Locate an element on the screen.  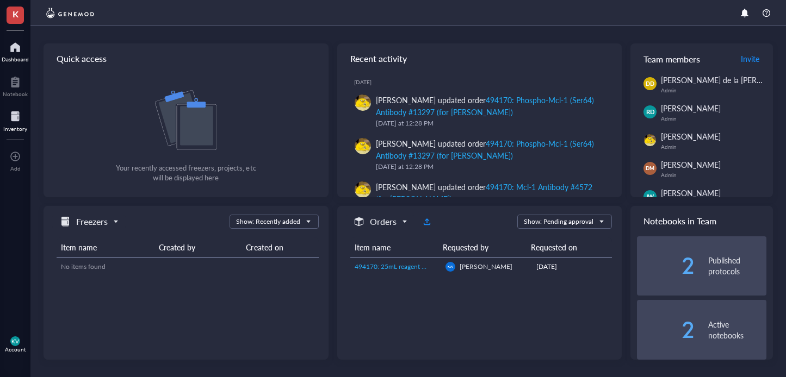
th: Requested on is located at coordinates (565, 247).